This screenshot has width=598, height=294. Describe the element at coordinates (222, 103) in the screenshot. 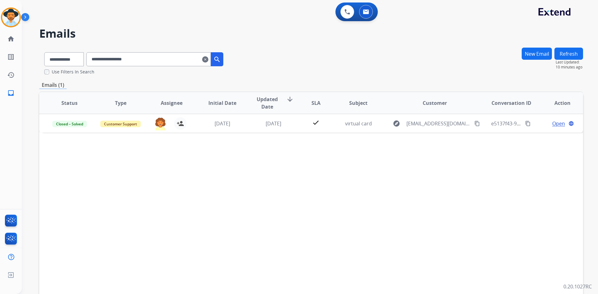

I see `span: Initial Date` at that location.